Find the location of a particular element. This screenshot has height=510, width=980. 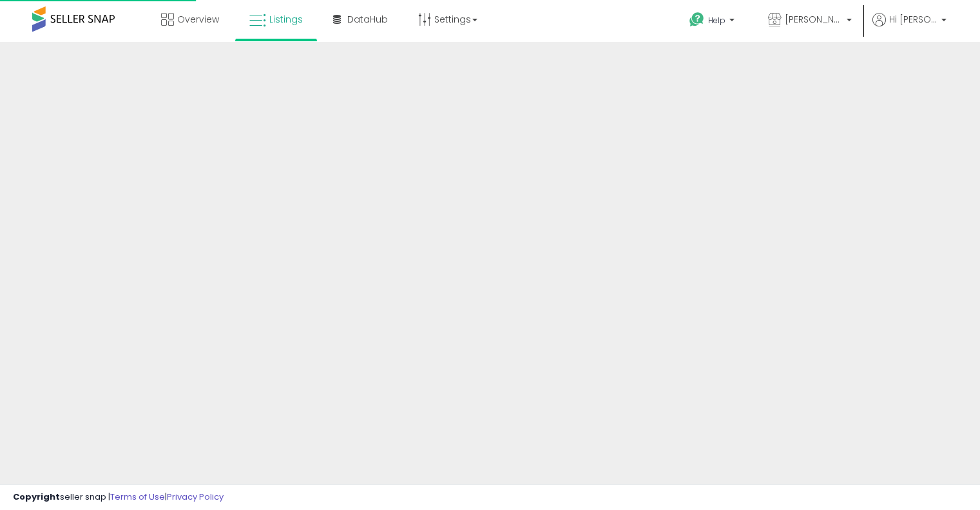

span: Help is located at coordinates (717, 20).